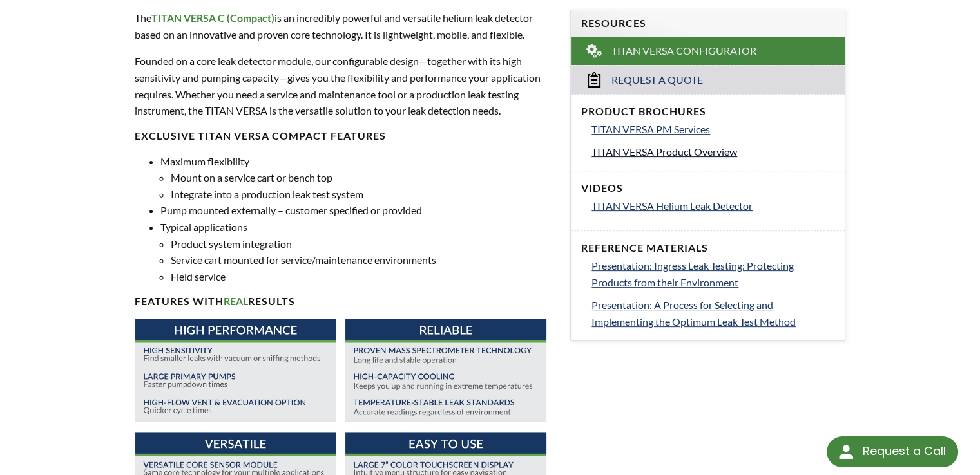 The height and width of the screenshot is (475, 980). I want to click on p: The is an incredibly powerful and versatile helium leak detector based on an innovative and prove..., so click(345, 26).